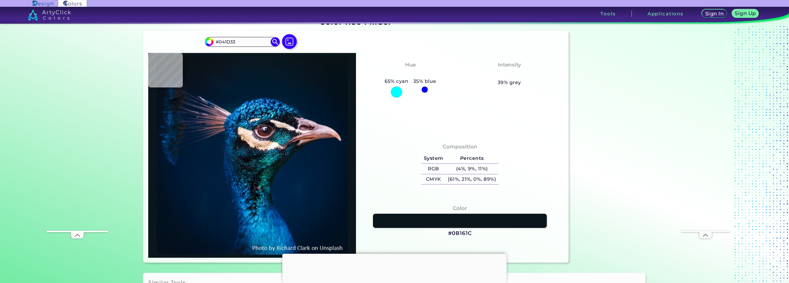  Describe the element at coordinates (714, 14) in the screenshot. I see `a: Sign In` at that location.